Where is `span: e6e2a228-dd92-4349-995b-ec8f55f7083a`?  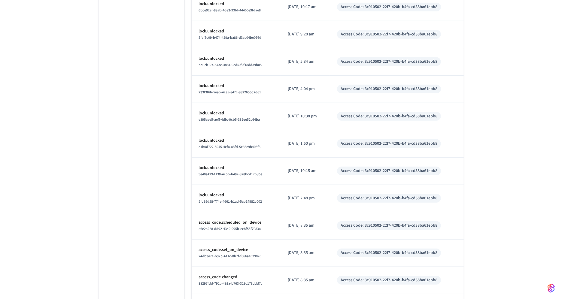 span: e6e2a228-dd92-4349-995b-ec8f55f7083a is located at coordinates (230, 229).